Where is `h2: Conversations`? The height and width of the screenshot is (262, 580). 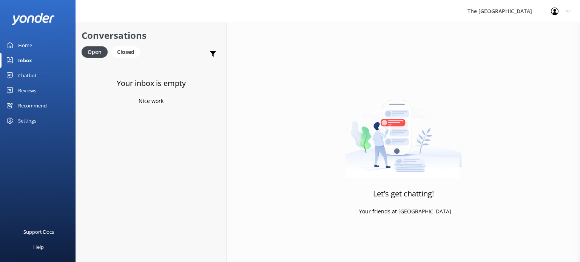 h2: Conversations is located at coordinates (151, 36).